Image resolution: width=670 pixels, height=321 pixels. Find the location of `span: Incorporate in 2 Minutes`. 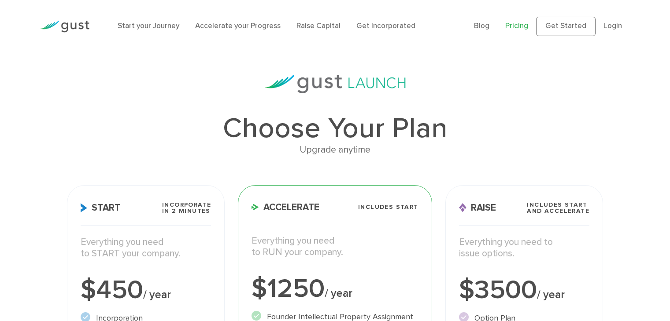

span: Incorporate in 2 Minutes is located at coordinates (186, 208).